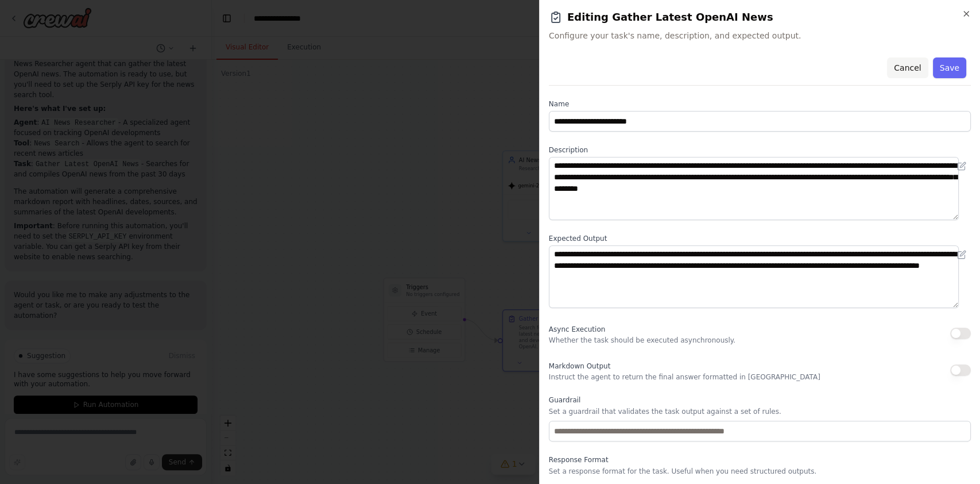 This screenshot has height=484, width=980. Describe the element at coordinates (760, 239) in the screenshot. I see `label: Expected Output` at that location.